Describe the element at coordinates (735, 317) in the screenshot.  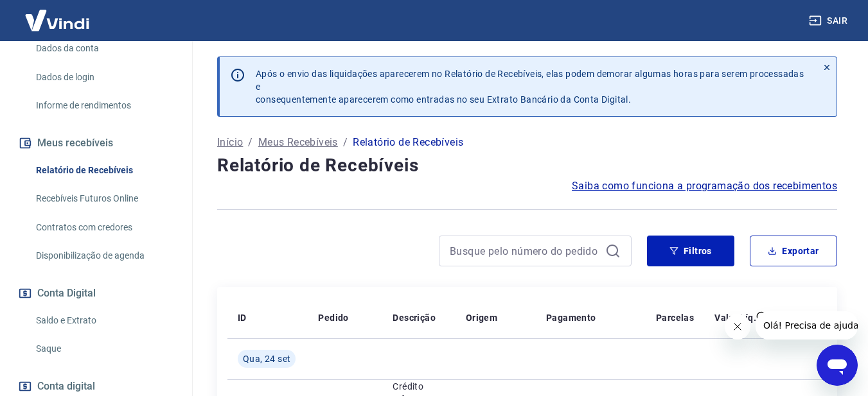
I see `p: Valor Líq.` at that location.